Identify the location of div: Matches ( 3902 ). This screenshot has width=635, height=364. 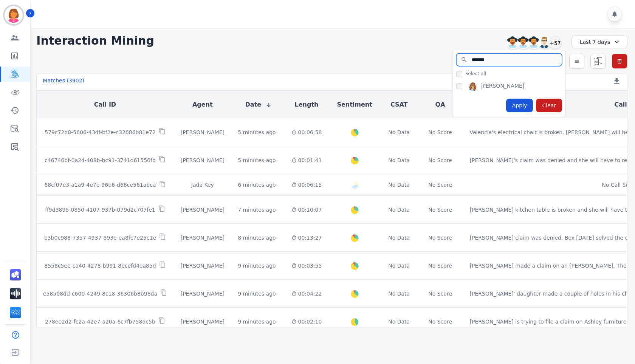
(63, 82).